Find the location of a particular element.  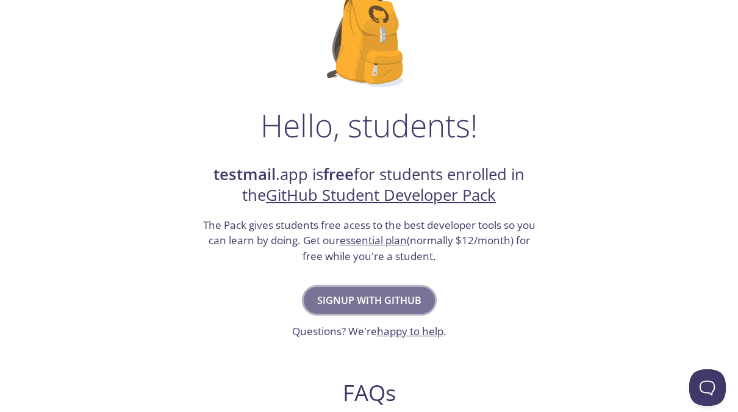

span: Signup with GitHub is located at coordinates (369, 300).